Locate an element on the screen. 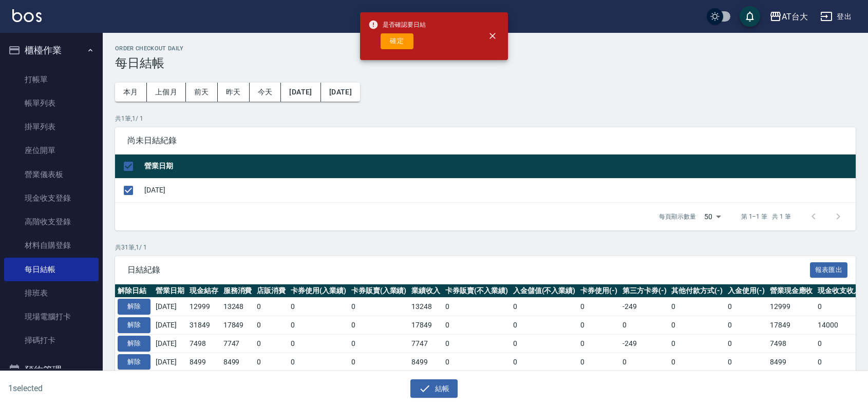 The width and height of the screenshot is (868, 406). button: 本月 is located at coordinates (131, 92).